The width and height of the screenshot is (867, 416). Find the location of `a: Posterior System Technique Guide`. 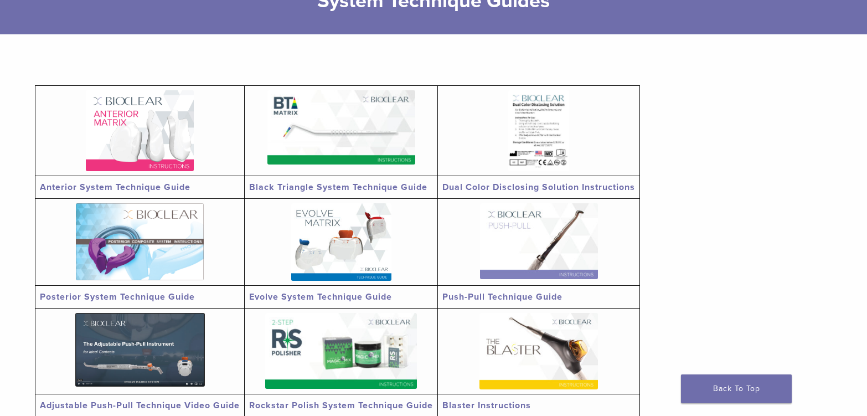

a: Posterior System Technique Guide is located at coordinates (117, 297).